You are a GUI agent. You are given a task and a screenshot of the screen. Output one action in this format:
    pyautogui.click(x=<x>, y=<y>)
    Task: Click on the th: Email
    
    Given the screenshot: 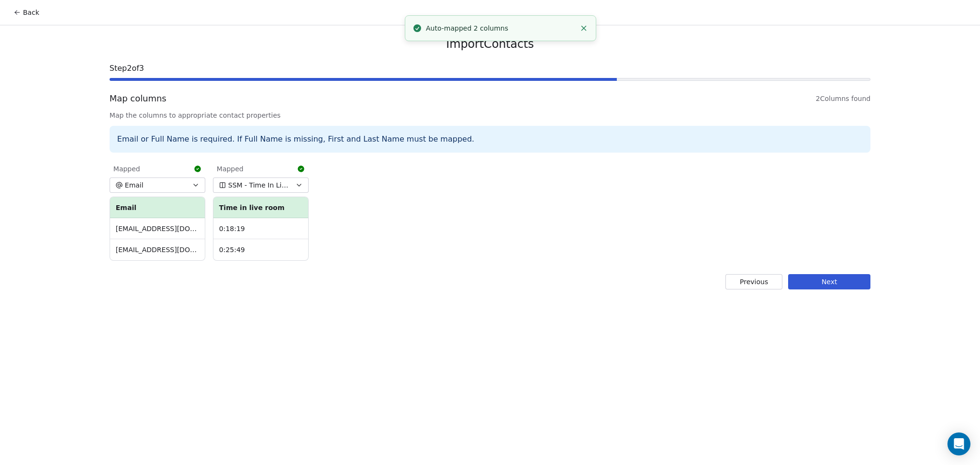 What is the action you would take?
    pyautogui.click(x=157, y=208)
    